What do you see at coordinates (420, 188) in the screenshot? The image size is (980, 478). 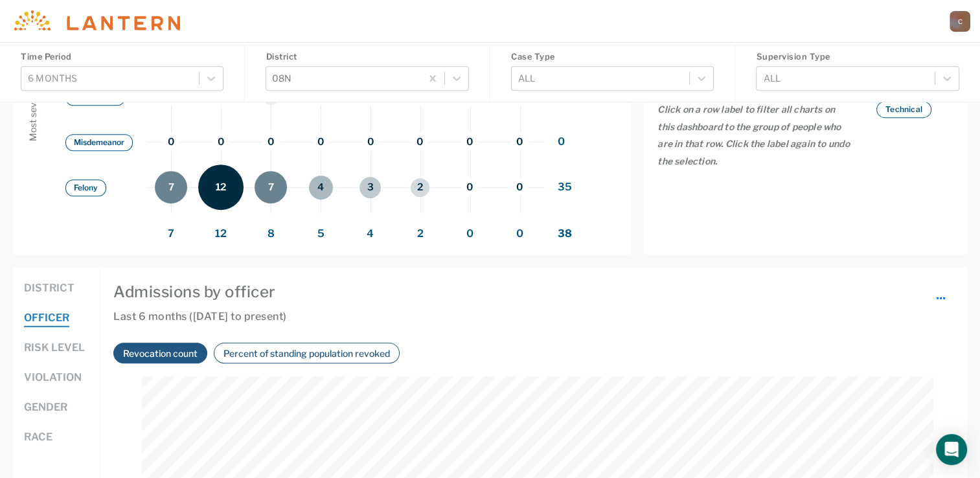 I see `button: 2` at bounding box center [420, 188].